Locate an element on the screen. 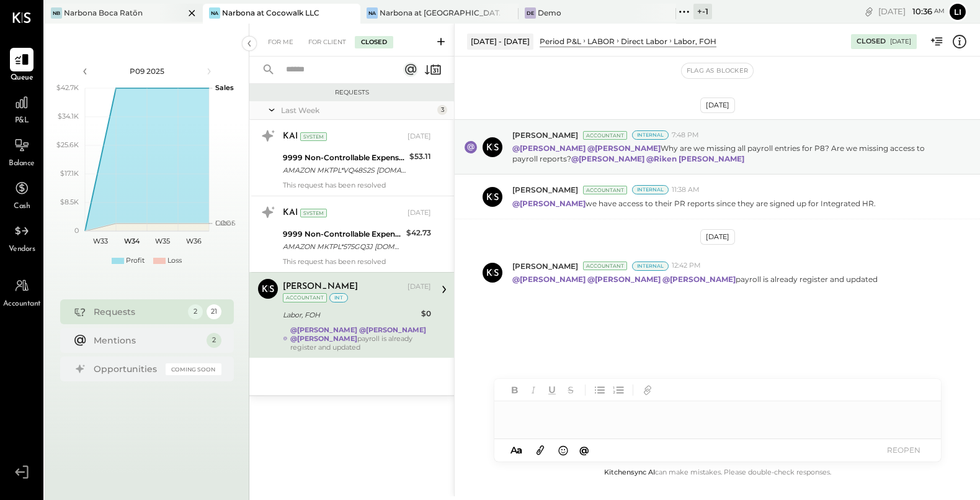 The height and width of the screenshot is (500, 980). div: KAI is located at coordinates (290, 137).